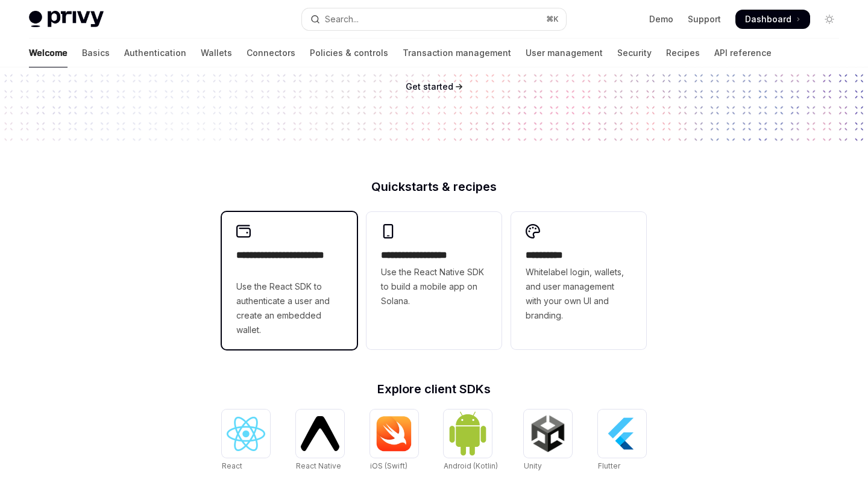  Describe the element at coordinates (318, 466) in the screenshot. I see `span: React Native` at that location.